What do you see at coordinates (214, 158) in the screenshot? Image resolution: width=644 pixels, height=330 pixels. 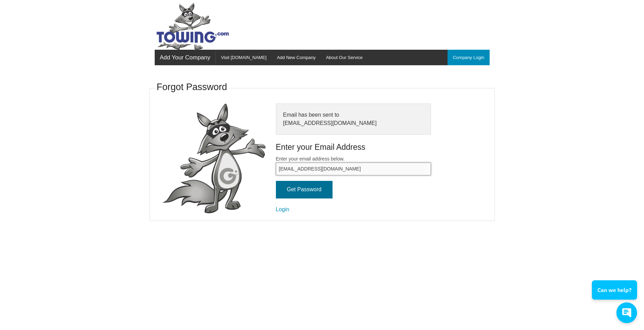 I see `img: fox-Presenting.png` at bounding box center [214, 158].